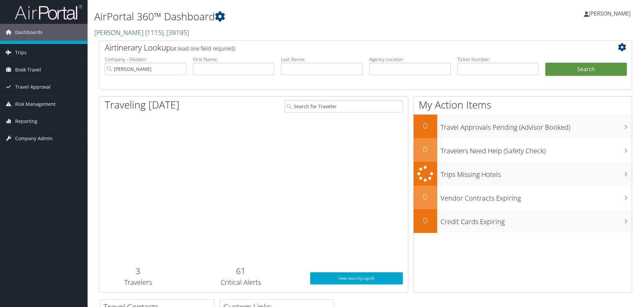 The image size is (644, 307). I want to click on input: Search for Traveler, so click(344, 106).